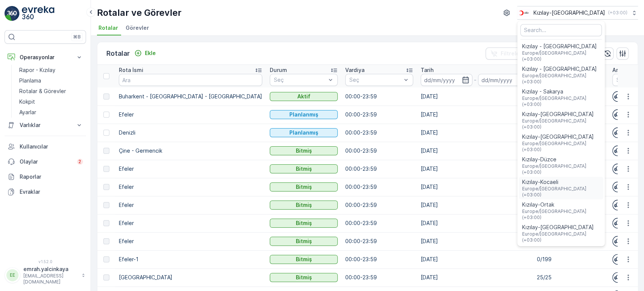 The height and width of the screenshot is (291, 644). What do you see at coordinates (145, 53) in the screenshot?
I see `button: Ekle` at bounding box center [145, 53].